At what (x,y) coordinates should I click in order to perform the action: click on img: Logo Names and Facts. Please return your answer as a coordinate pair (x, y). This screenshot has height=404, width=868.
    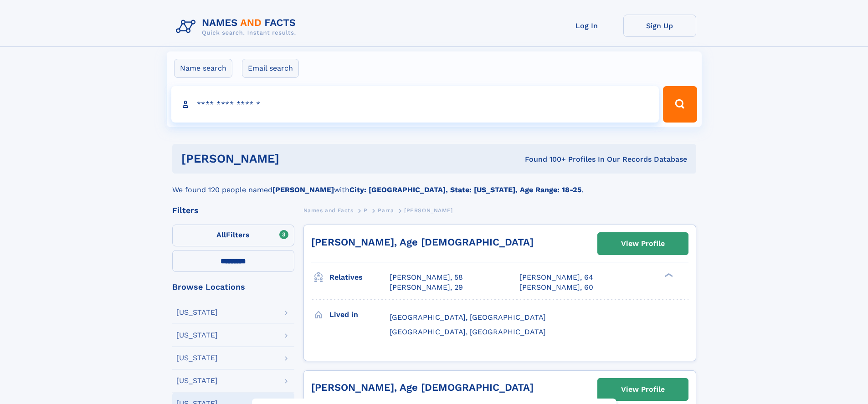
    Looking at the image, I should click on (238, 27).